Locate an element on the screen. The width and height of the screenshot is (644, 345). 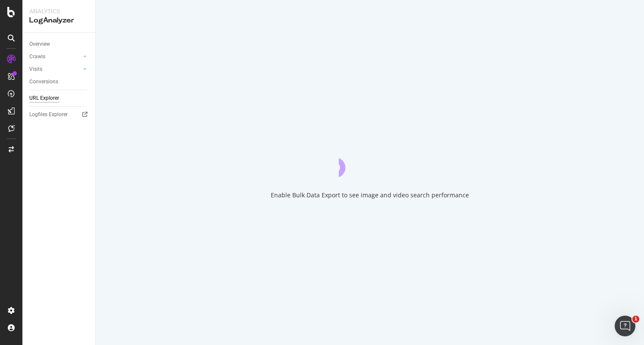
div: LogAnalyzer is located at coordinates (58, 20).